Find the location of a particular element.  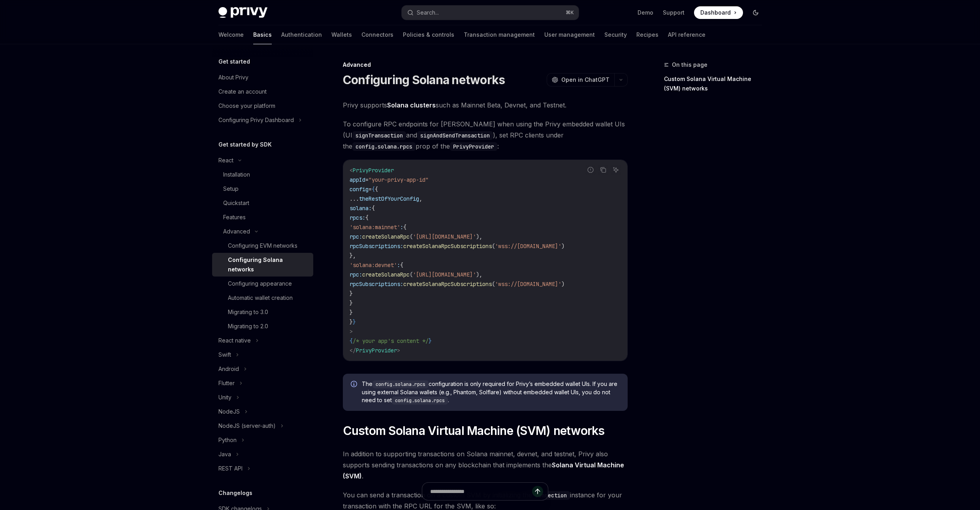

a: Installation is located at coordinates (263, 174).